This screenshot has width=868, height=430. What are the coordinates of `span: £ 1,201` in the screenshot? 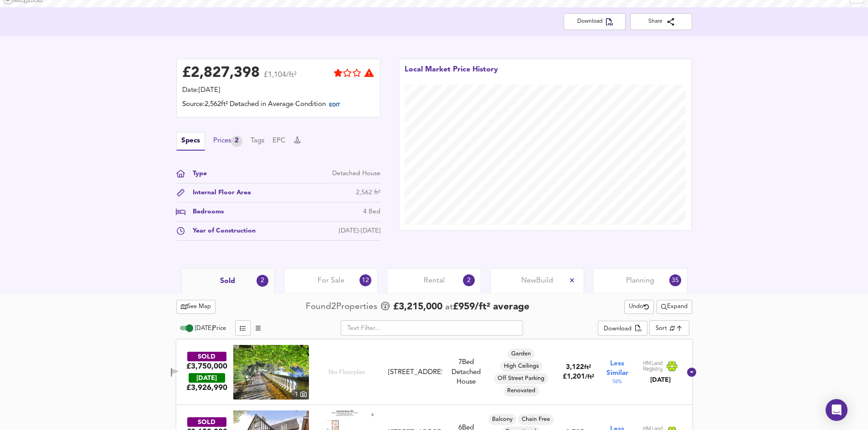 It's located at (578, 377).